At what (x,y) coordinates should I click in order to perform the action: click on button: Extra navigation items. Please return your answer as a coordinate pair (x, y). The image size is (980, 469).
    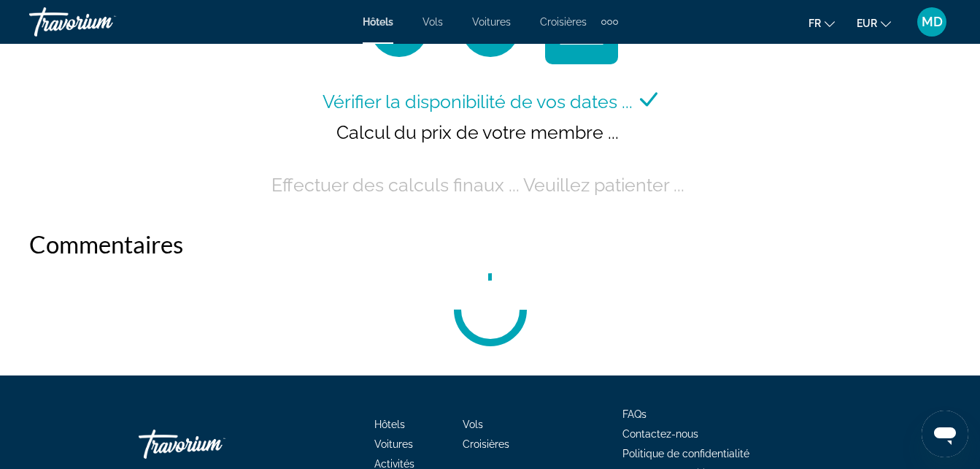
    Looking at the image, I should click on (610, 22).